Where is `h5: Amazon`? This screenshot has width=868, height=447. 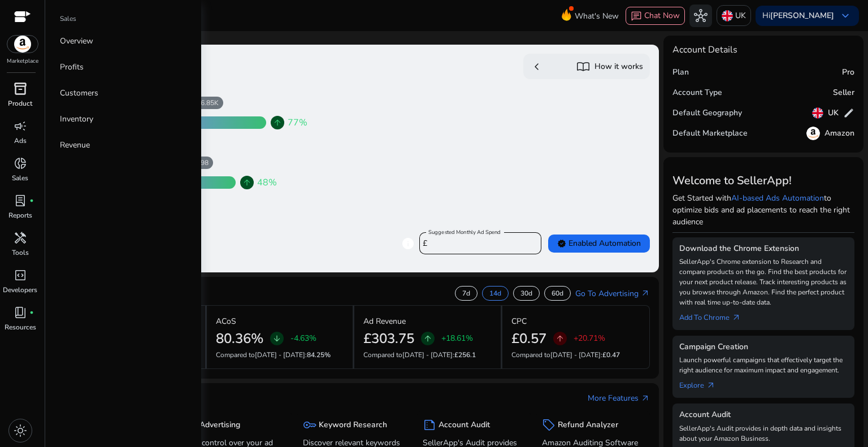 h5: Amazon is located at coordinates (839, 133).